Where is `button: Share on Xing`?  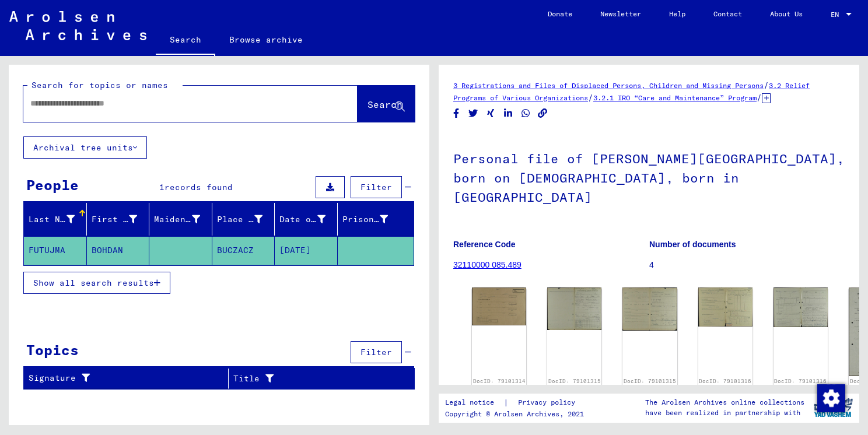 button: Share on Xing is located at coordinates (490, 113).